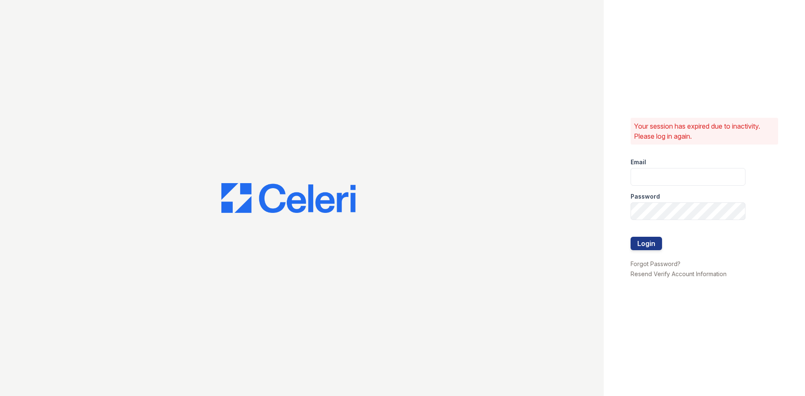 The height and width of the screenshot is (396, 805). I want to click on label: Email, so click(638, 162).